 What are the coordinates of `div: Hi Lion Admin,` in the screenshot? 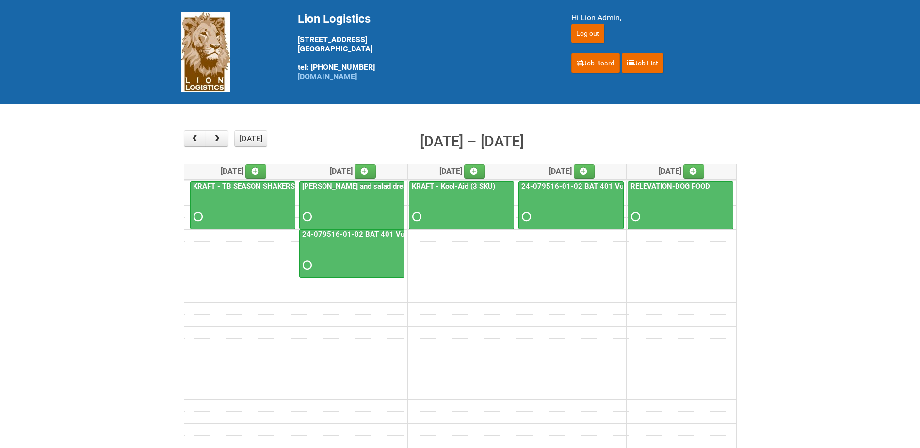 It's located at (655, 18).